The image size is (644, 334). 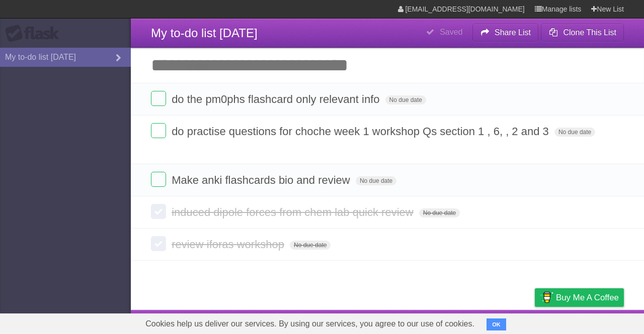 I want to click on b: Clone This List, so click(x=589, y=32).